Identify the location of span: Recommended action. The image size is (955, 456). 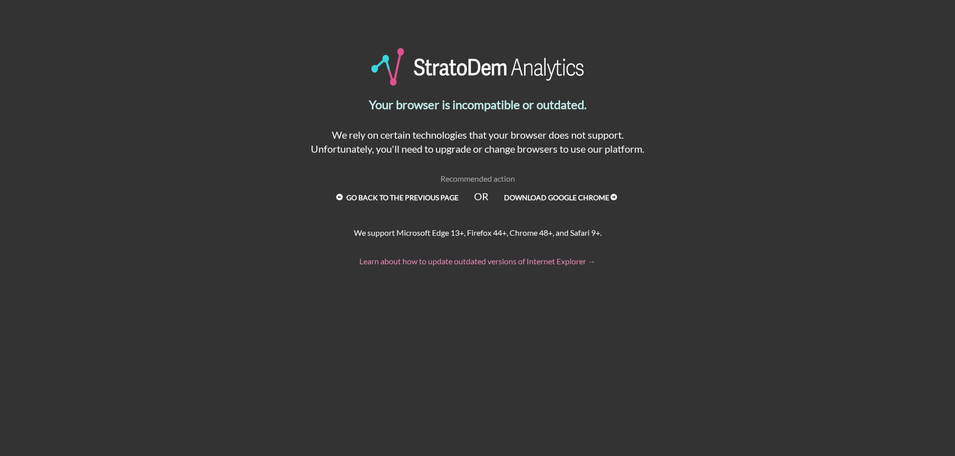
(477, 178).